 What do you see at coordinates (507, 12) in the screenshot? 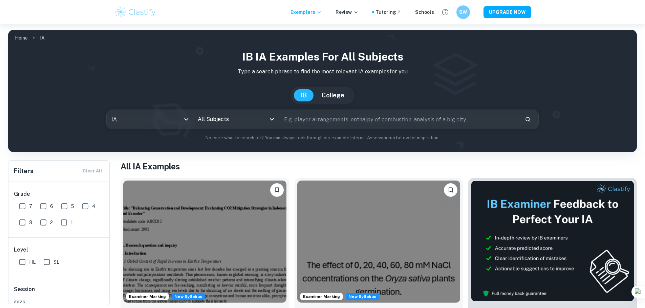
I see `button: UPGRADE NOW` at bounding box center [507, 12].